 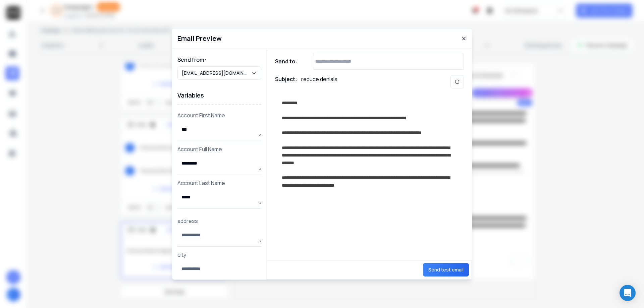 What do you see at coordinates (219, 115) in the screenshot?
I see `p: Account First Name` at bounding box center [219, 115].